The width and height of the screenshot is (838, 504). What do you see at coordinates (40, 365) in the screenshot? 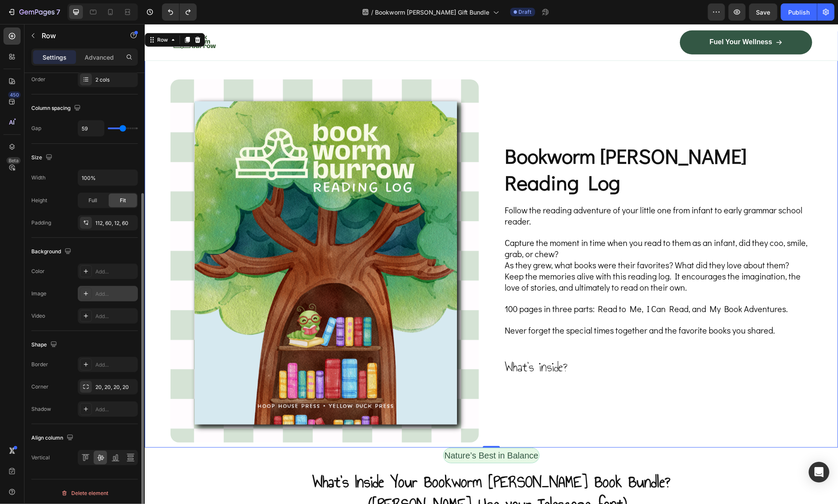
I see `div: Border` at bounding box center [40, 365].